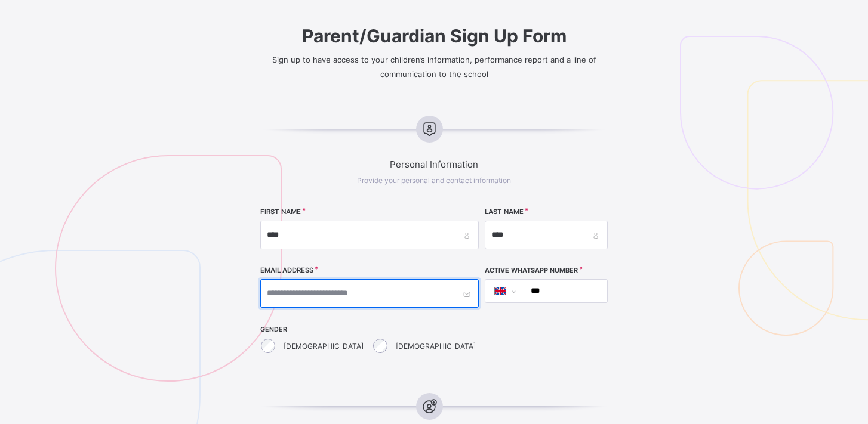 The height and width of the screenshot is (424, 868). What do you see at coordinates (286, 270) in the screenshot?
I see `label: EMAIL ADDRESS` at bounding box center [286, 270].